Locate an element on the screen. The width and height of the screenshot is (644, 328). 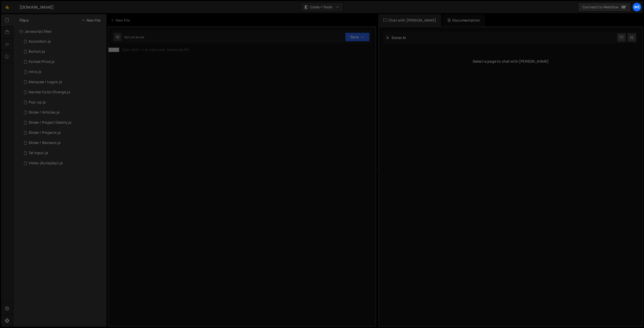
div: Navbar Color Change.js is located at coordinates (50, 92).